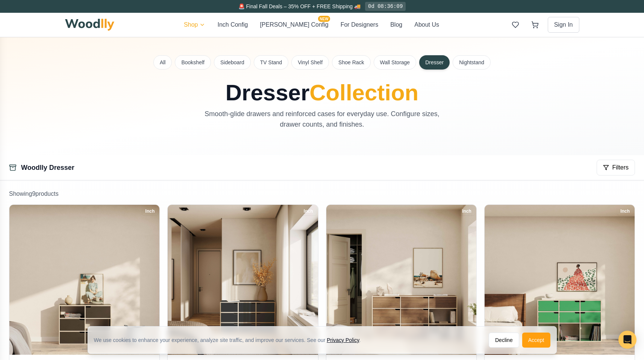 The height and width of the screenshot is (360, 644). I want to click on button: Sideboard, so click(232, 63).